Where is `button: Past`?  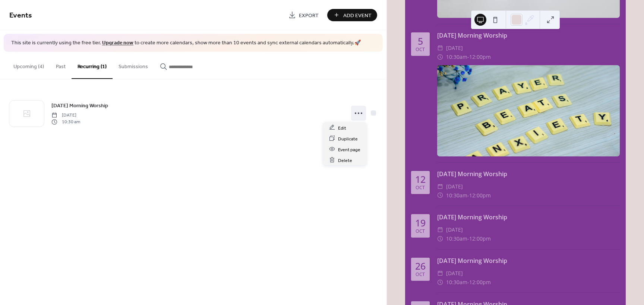 button: Past is located at coordinates (61, 65).